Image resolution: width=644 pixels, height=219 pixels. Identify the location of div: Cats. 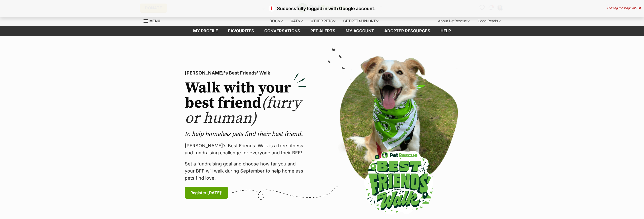
(297, 21).